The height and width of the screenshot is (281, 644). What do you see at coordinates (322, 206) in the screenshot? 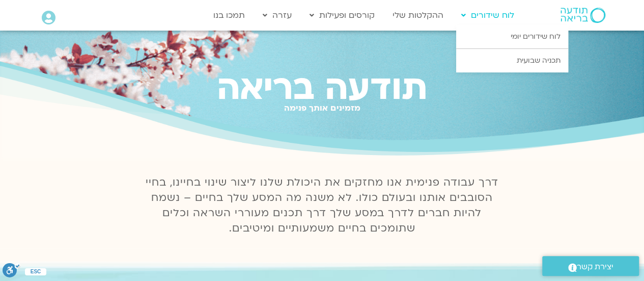
I see `p: דרך עבודה פנימית אנו מחזקים את היכולת שלנו ליצור שינוי בחיינו, בחיי הסובבים אותנו ובעולם כולו. לא...` at bounding box center [322, 206].